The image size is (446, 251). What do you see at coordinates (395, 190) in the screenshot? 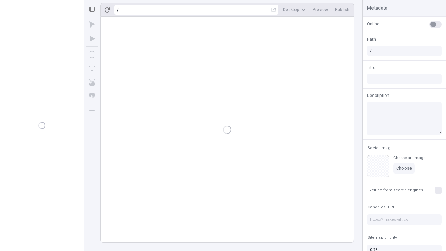
I see `span: Exclude from search engines` at bounding box center [395, 190].